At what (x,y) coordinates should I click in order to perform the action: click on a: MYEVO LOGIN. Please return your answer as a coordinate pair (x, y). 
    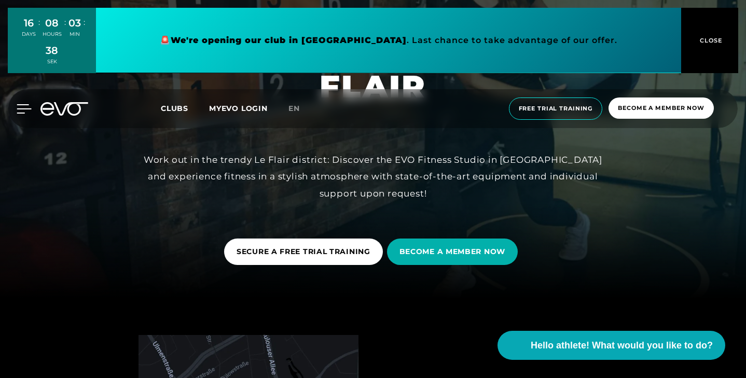
    Looking at the image, I should click on (238, 108).